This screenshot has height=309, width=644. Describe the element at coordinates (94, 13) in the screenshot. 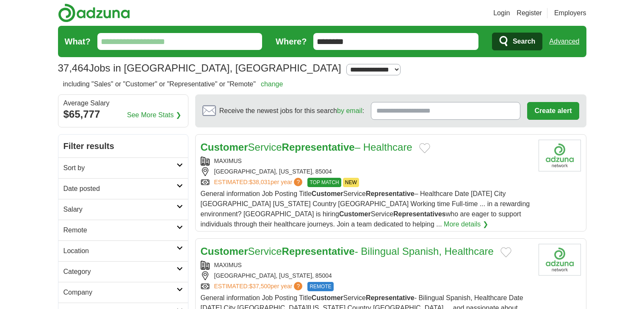

I see `img: Adzuna logo` at that location.